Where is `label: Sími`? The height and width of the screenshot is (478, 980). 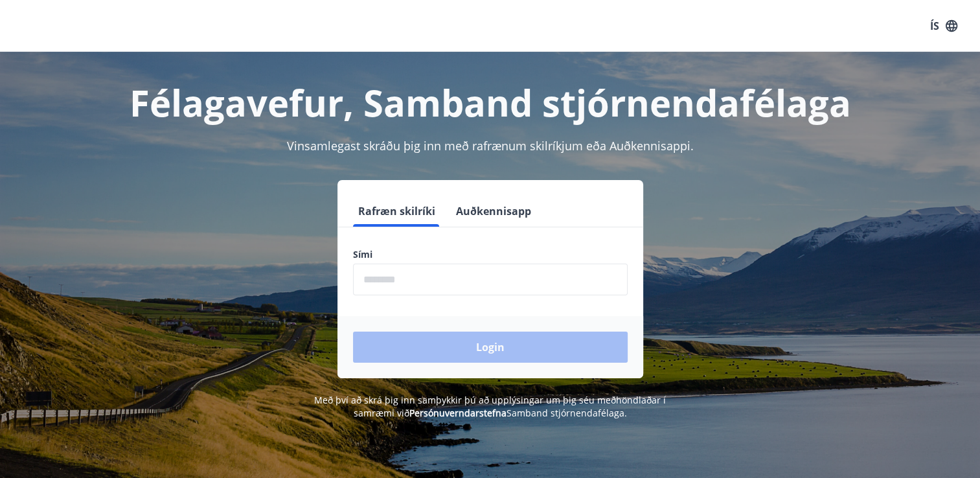
label: Sími is located at coordinates (491, 254).